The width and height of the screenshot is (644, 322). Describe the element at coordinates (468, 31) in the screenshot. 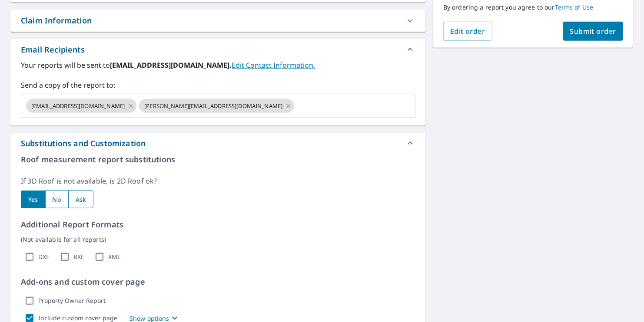

I see `span: Edit order` at that location.